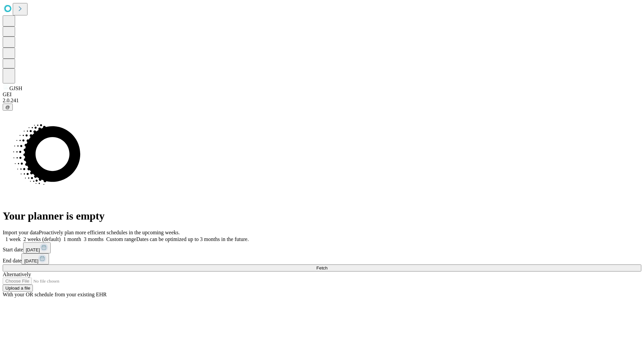  What do you see at coordinates (94, 239) in the screenshot?
I see `span: 3 months` at bounding box center [94, 239].